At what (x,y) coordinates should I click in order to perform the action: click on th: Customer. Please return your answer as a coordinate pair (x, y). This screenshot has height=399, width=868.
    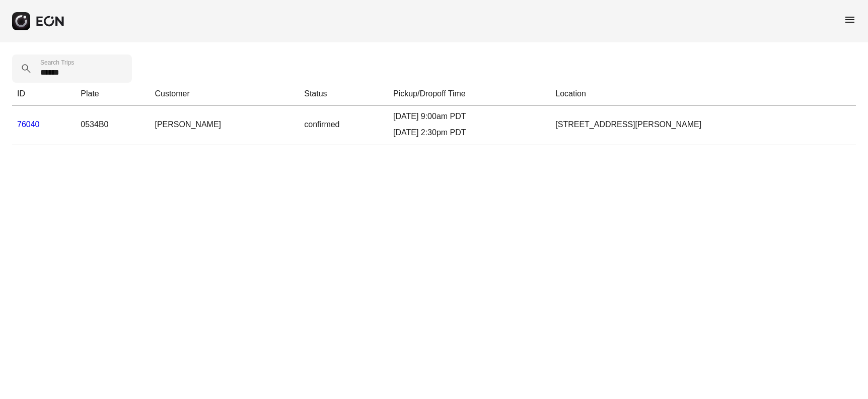
    Looking at the image, I should click on (224, 94).